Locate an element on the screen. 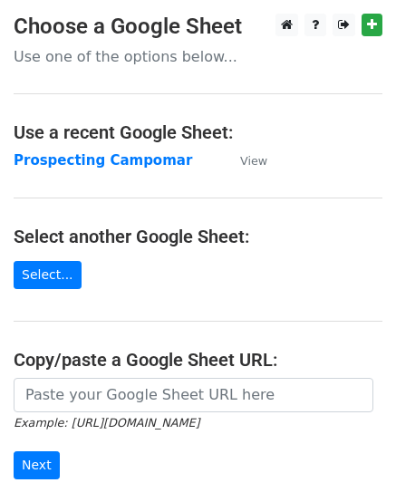  h4: Use a recent Google Sheet: is located at coordinates (198, 132).